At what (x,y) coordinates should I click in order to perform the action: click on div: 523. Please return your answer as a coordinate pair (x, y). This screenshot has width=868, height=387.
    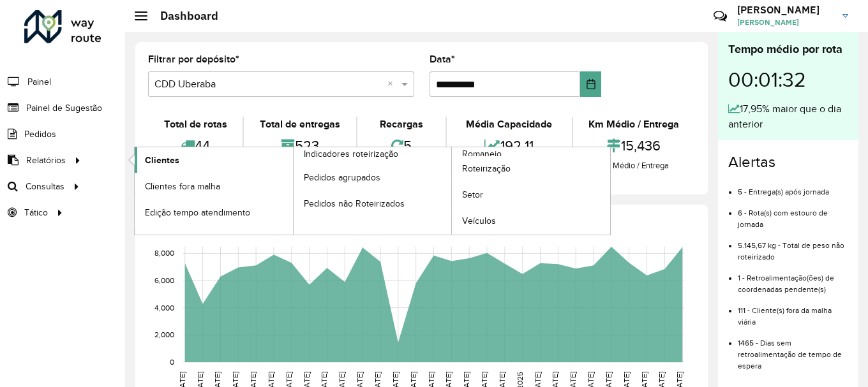
    Looking at the image, I should click on (300, 145).